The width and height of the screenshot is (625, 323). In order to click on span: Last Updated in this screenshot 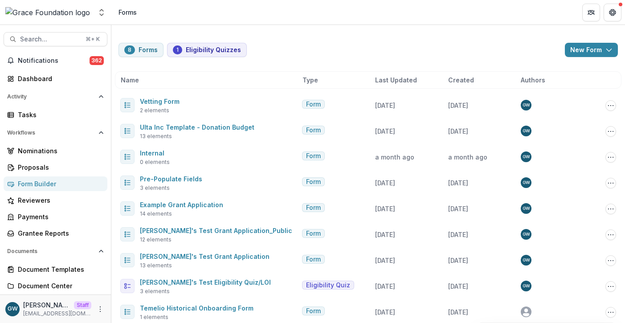, I will do `click(396, 80)`.